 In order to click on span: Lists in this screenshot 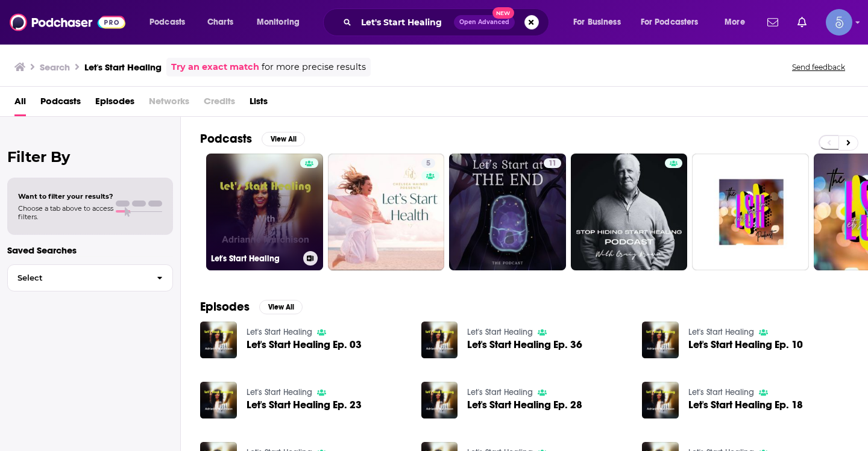, I will do `click(259, 103)`.